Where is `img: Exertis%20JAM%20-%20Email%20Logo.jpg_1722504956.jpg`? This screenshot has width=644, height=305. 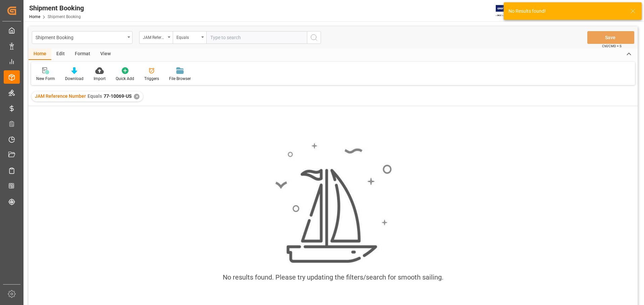 img: Exertis%20JAM%20-%20Email%20Logo.jpg_1722504956.jpg is located at coordinates (507, 11).